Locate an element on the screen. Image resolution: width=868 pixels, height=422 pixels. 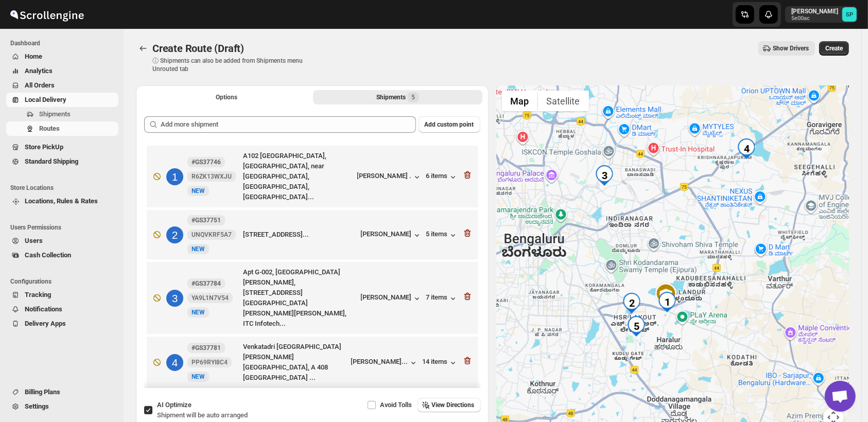
button: Shipments is located at coordinates (62, 115).